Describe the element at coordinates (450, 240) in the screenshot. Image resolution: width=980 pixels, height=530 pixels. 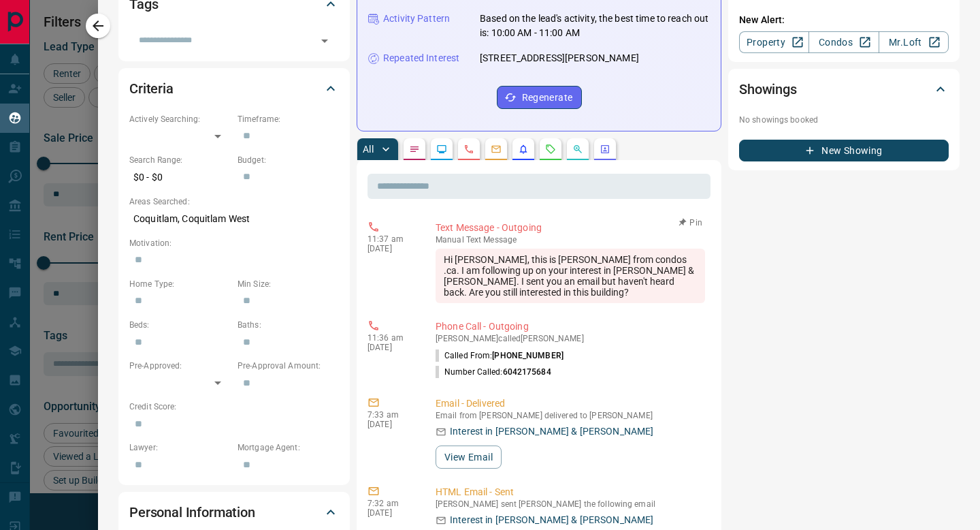
I see `span: manual` at that location.